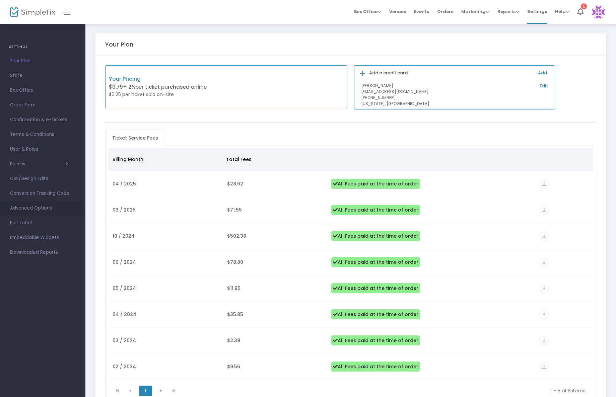  What do you see at coordinates (475, 11) in the screenshot?
I see `span: Marketing` at bounding box center [475, 11].